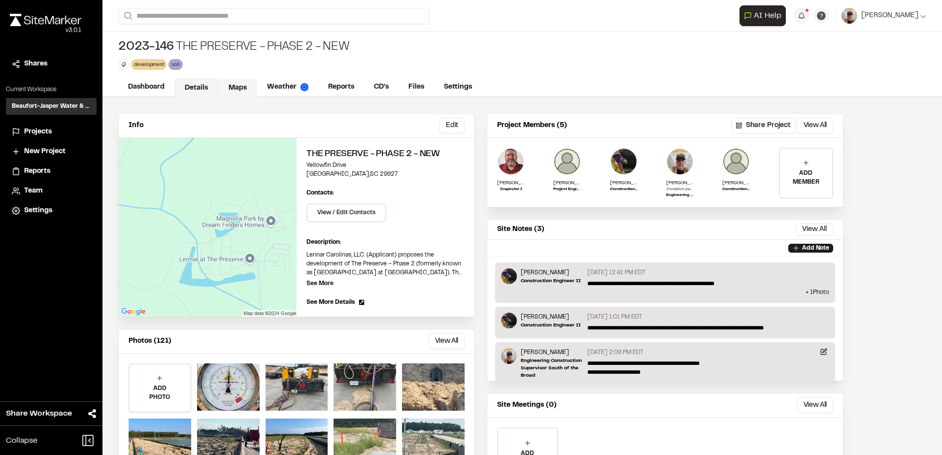  I want to click on a: Details, so click(196, 88).